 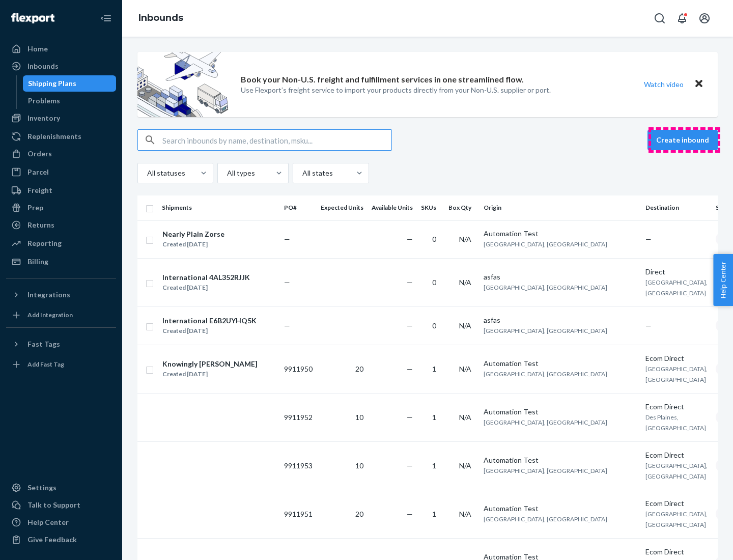 What do you see at coordinates (48, 522) in the screenshot?
I see `div: Help Center` at bounding box center [48, 522].